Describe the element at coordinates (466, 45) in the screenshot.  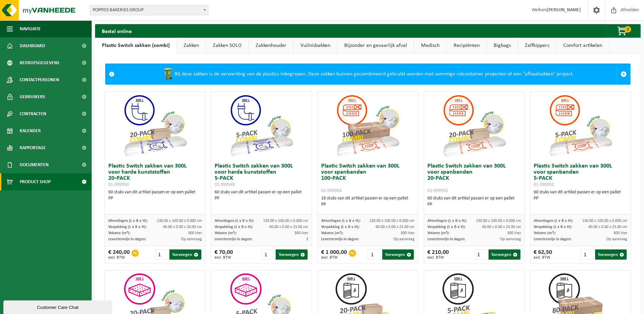
I see `a: Recipiënten` at that location.